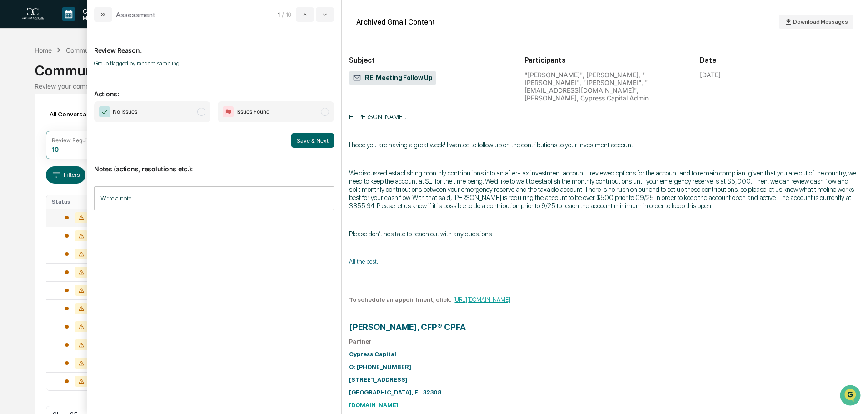 The width and height of the screenshot is (868, 414). I want to click on h2: Date, so click(781, 60).